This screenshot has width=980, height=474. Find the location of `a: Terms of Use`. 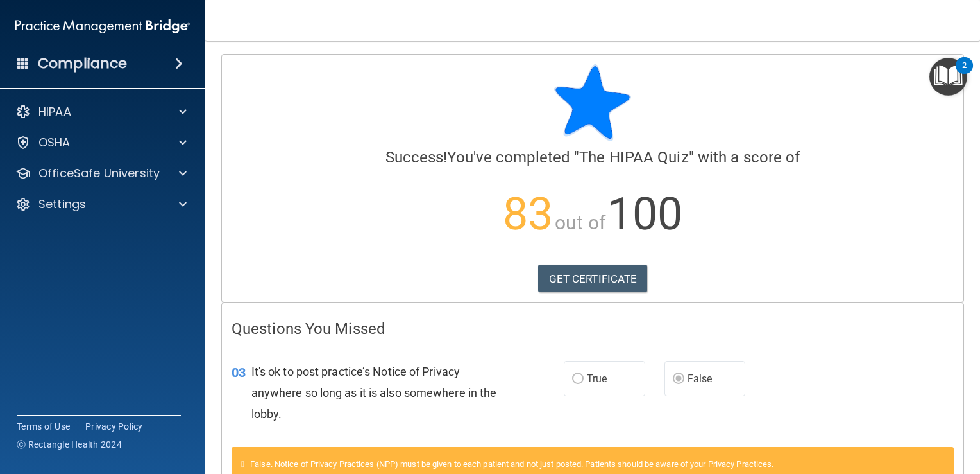

a: Terms of Use is located at coordinates (43, 426).